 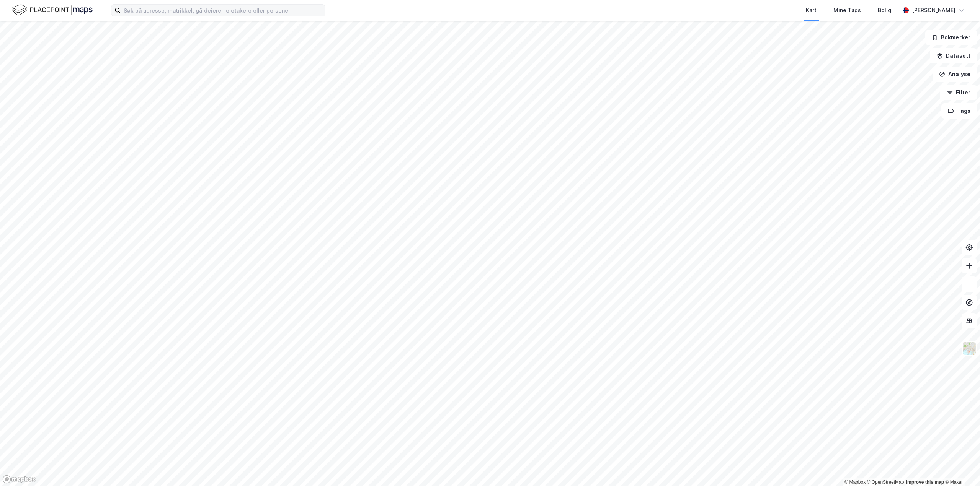 I want to click on a: Improve this map, so click(x=925, y=483).